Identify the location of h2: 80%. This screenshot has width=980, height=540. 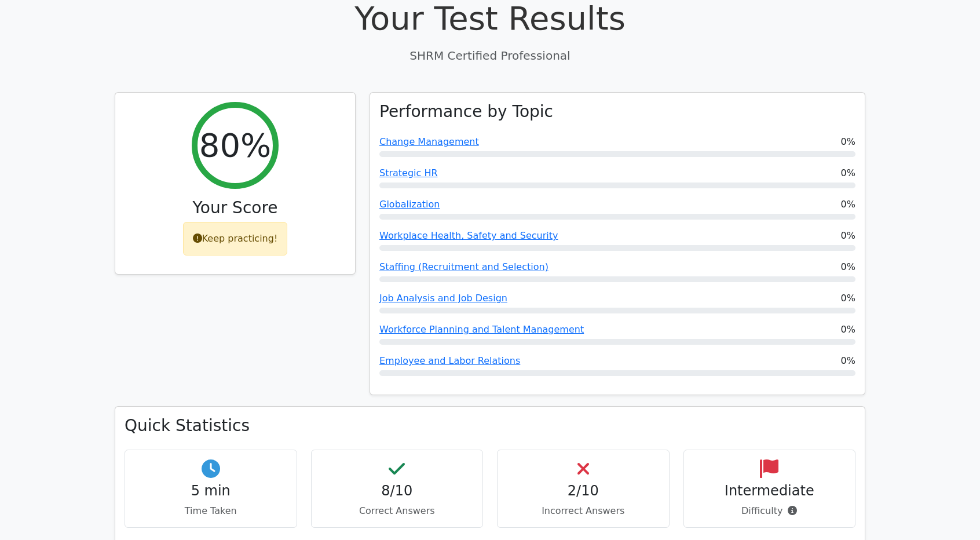
(235, 145).